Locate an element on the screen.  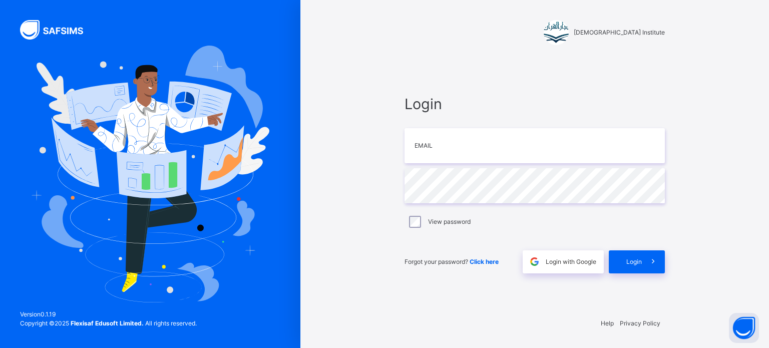
a: Click here is located at coordinates (484, 261).